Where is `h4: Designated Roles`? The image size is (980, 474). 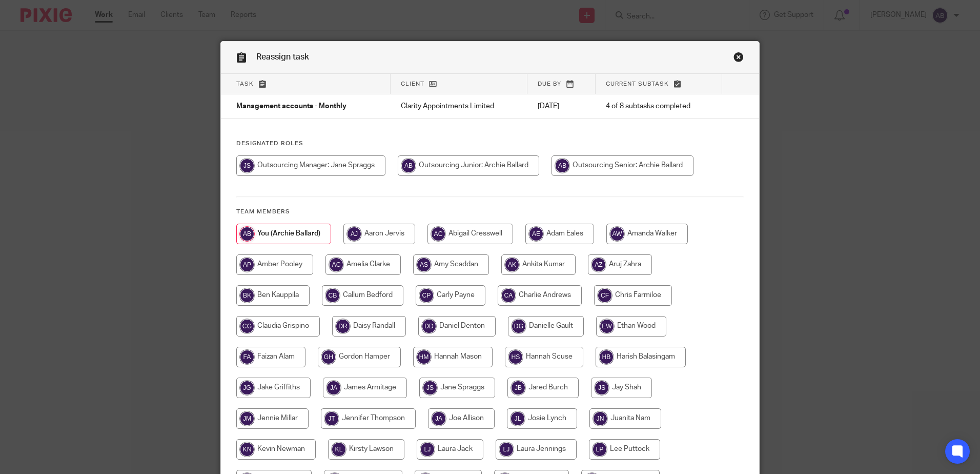 h4: Designated Roles is located at coordinates (490, 143).